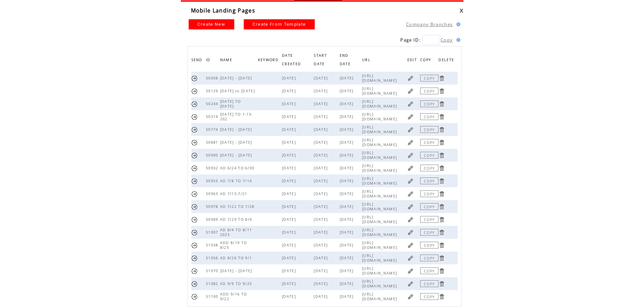  I want to click on a: ID, so click(209, 59).